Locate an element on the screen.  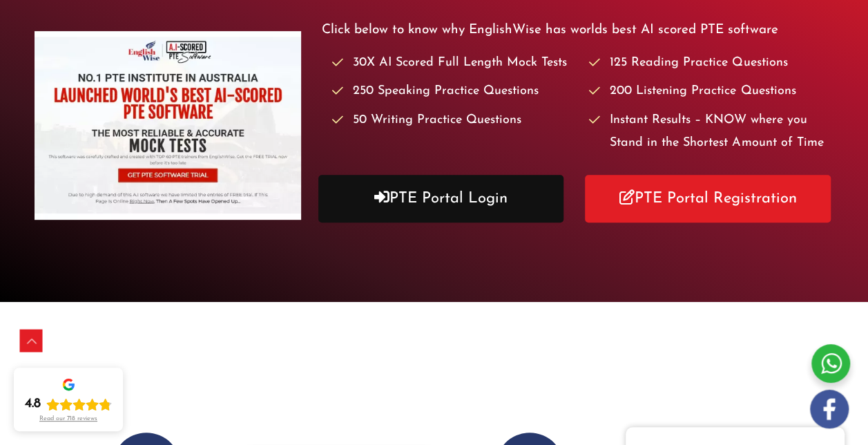
p: Click below to know why EnglishWise has worlds best AI scored PTE software is located at coordinates (577, 30).